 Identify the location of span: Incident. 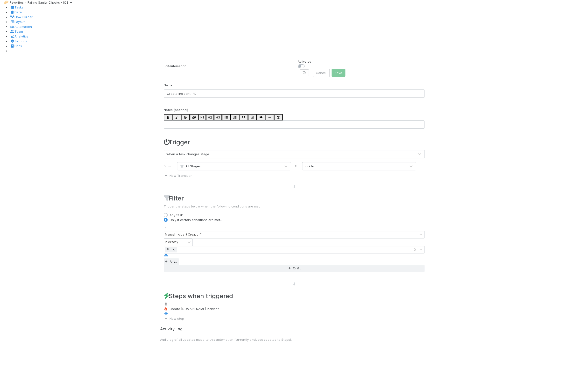
(311, 166).